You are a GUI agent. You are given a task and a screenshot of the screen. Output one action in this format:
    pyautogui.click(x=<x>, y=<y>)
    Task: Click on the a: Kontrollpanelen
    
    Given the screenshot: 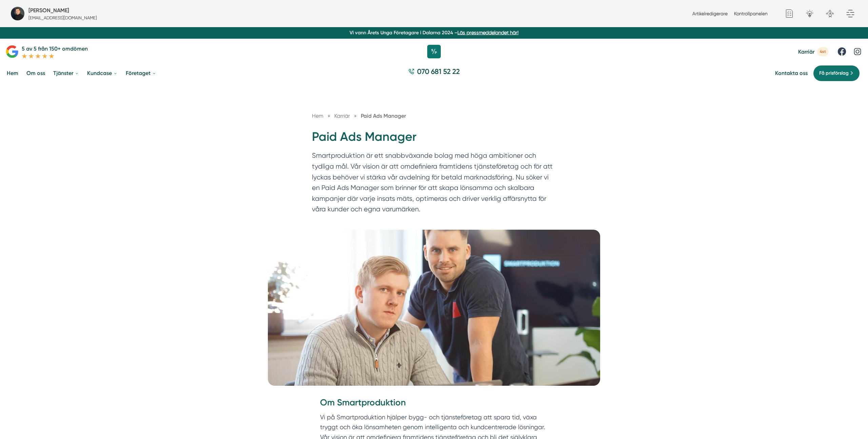 What is the action you would take?
    pyautogui.click(x=751, y=14)
    